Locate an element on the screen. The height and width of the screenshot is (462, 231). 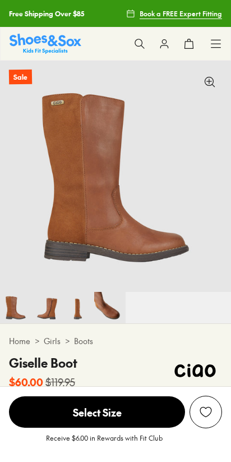
span: Select Size is located at coordinates (97, 412).